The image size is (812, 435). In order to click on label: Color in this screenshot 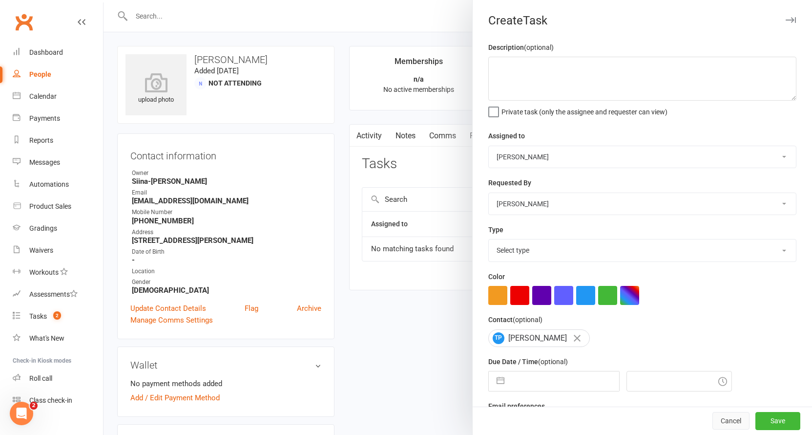, I will do `click(497, 277)`.